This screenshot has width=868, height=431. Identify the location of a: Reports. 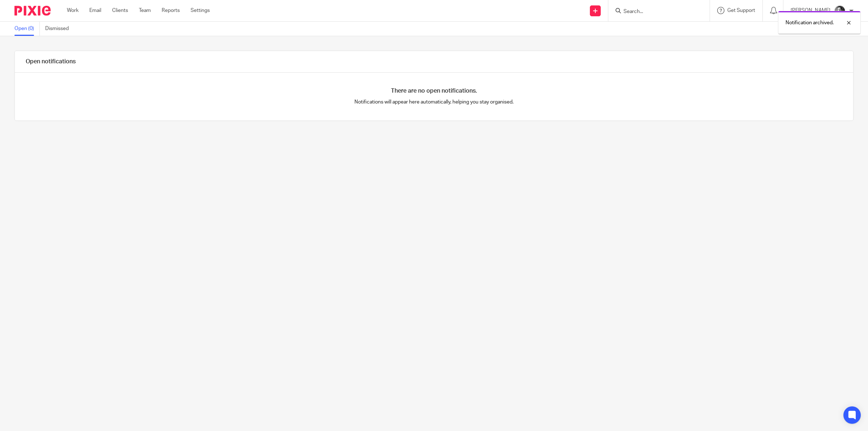
(171, 11).